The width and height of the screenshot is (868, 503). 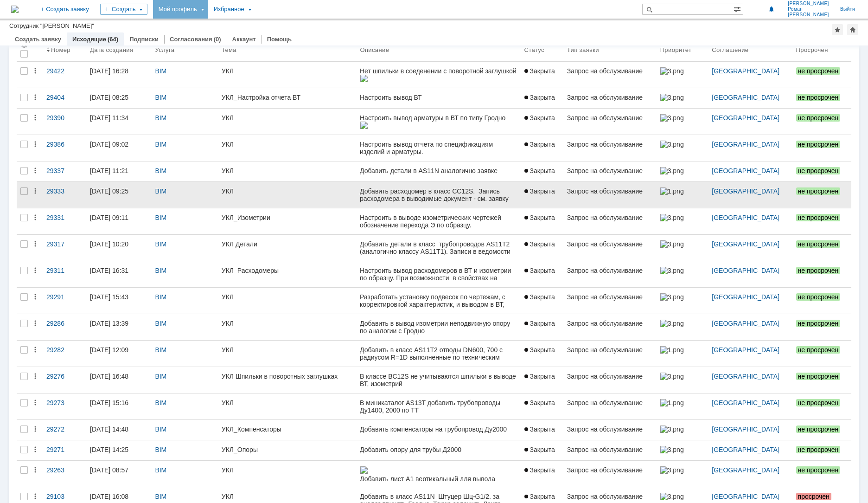 What do you see at coordinates (65, 473) in the screenshot?
I see `a: 29263` at bounding box center [65, 473].